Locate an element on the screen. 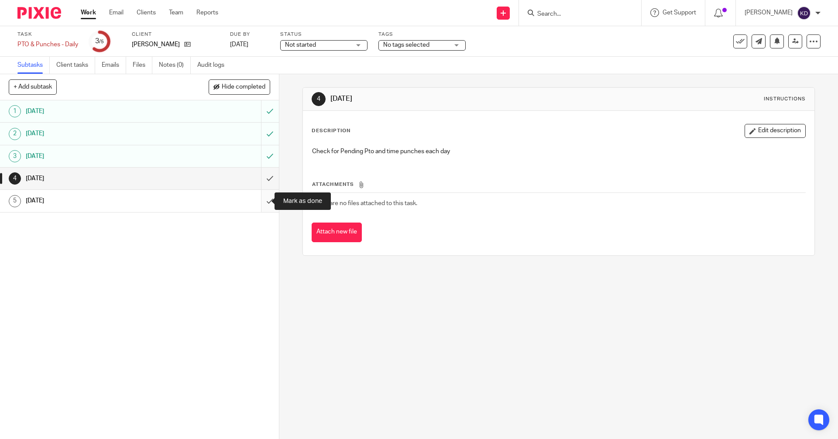 The width and height of the screenshot is (838, 439). span: Get Support is located at coordinates (679, 13).